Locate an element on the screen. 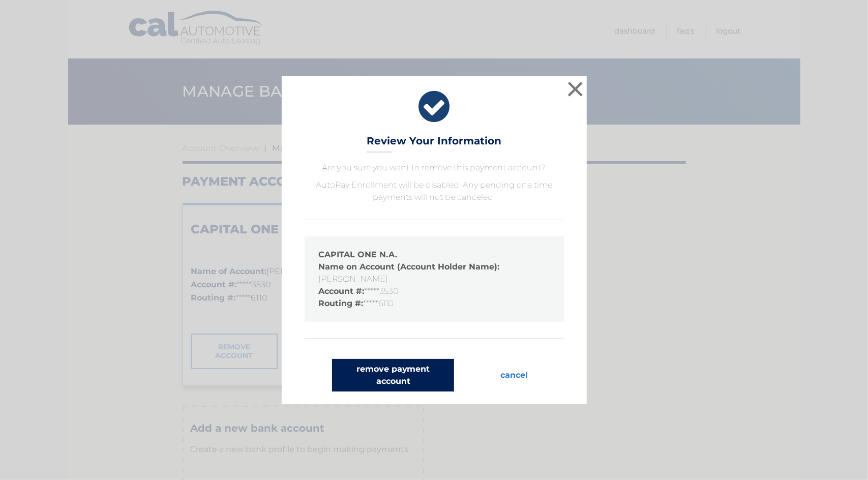 This screenshot has width=868, height=480. strong: CAPITAL ONE N.A. is located at coordinates (358, 254).